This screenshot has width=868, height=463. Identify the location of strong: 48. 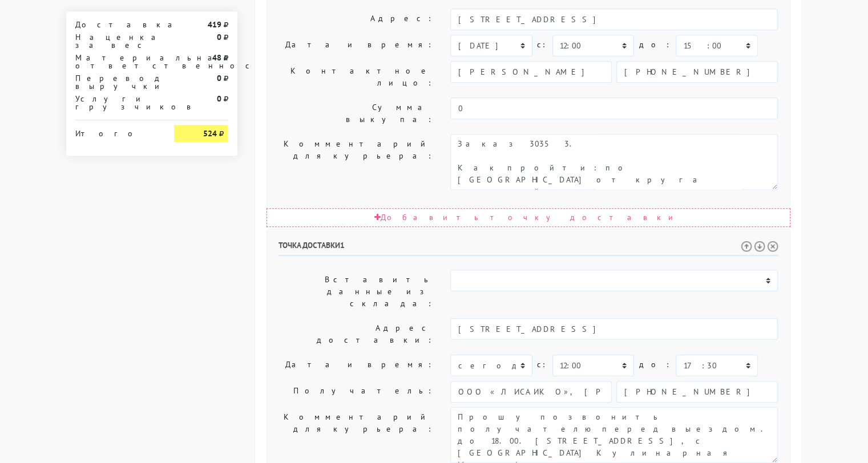
(216, 58).